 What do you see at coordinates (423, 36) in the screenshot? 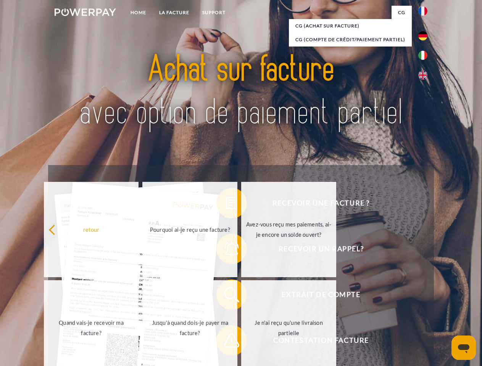
I see `img: de` at bounding box center [423, 36].